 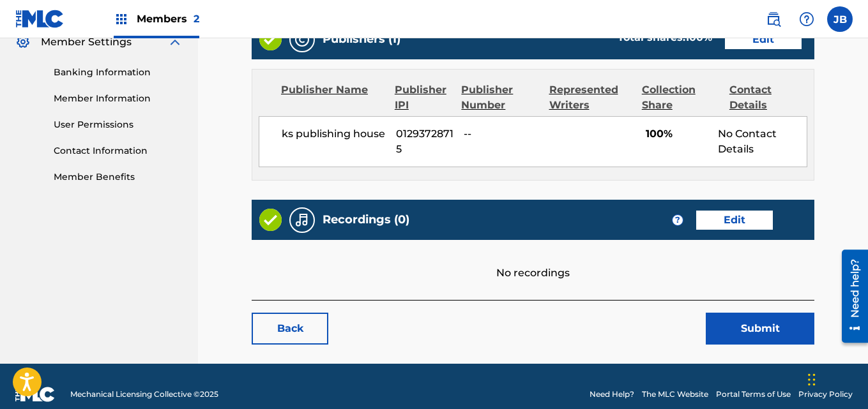 I want to click on img: MLC Logo, so click(x=39, y=19).